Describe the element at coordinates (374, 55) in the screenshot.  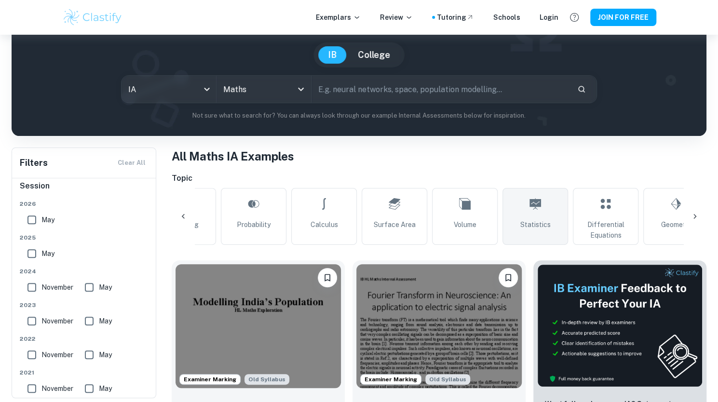
I see `button: College` at that location.